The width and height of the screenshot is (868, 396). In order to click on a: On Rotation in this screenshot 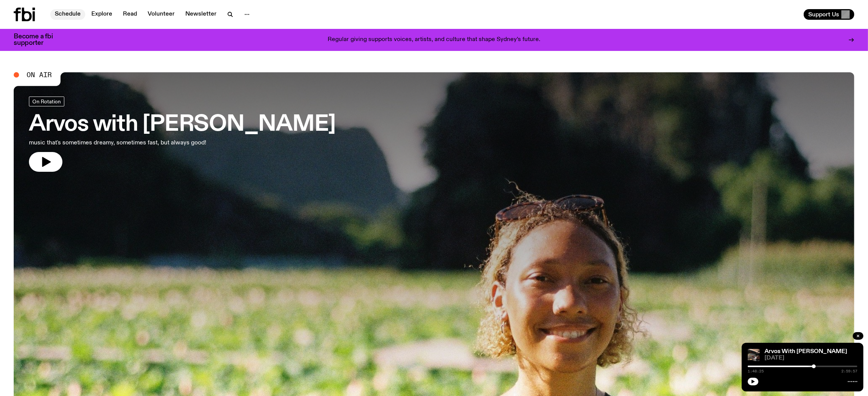, I will do `click(46, 102)`.